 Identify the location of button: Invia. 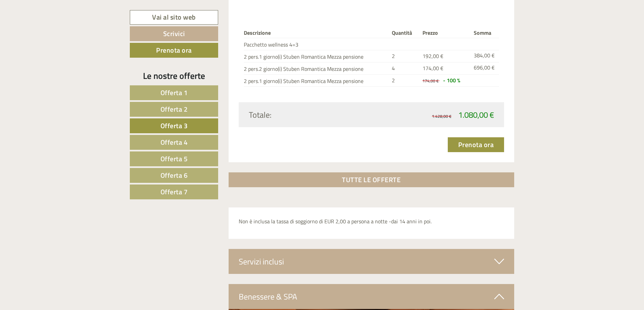
(248, 182).